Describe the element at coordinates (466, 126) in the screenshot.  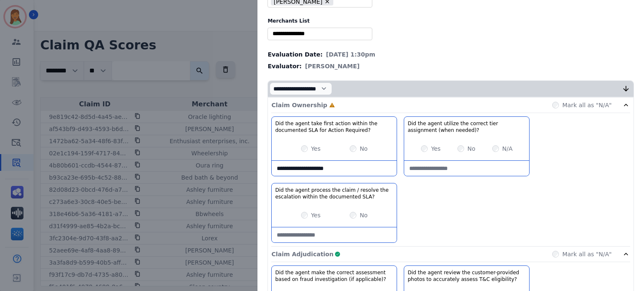
I see `h3: Did the agent utilize the correct tier assignment (when needed)?` at that location.